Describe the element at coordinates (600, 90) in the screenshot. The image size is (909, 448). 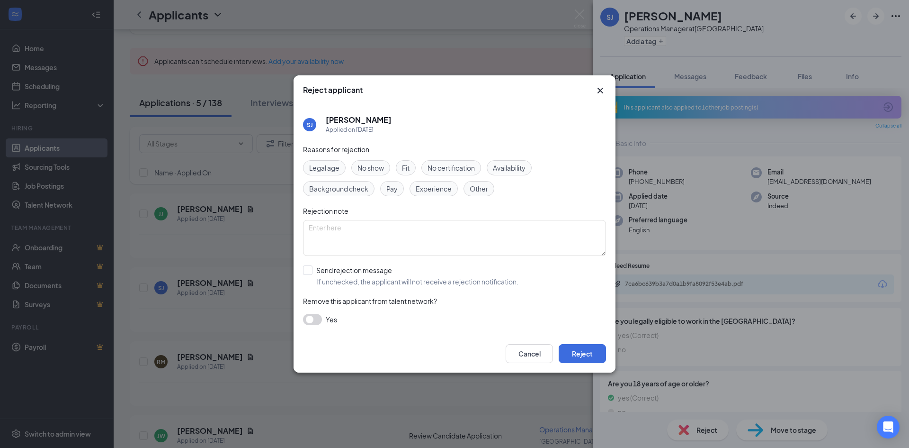
I see `button: Close` at that location.